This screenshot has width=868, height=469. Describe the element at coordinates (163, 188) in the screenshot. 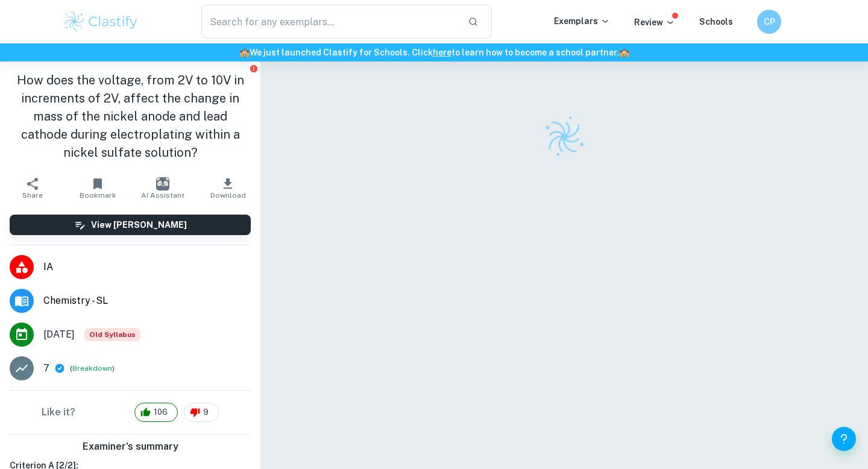

I see `button: AI Assistant` at that location.